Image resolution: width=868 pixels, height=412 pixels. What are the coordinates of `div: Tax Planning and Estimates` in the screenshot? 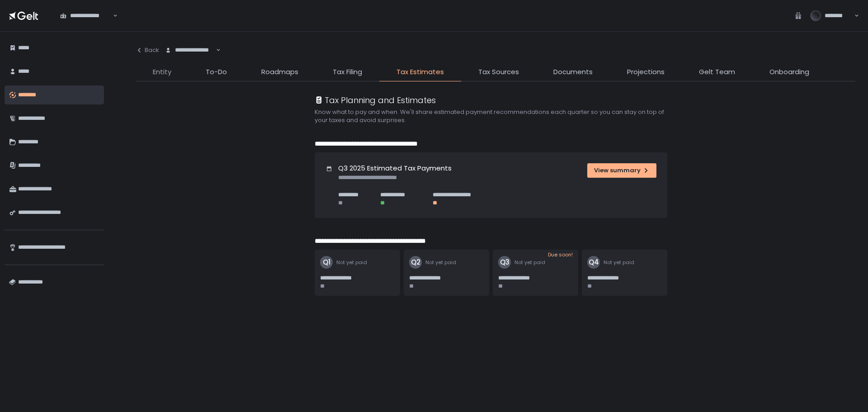 It's located at (375, 100).